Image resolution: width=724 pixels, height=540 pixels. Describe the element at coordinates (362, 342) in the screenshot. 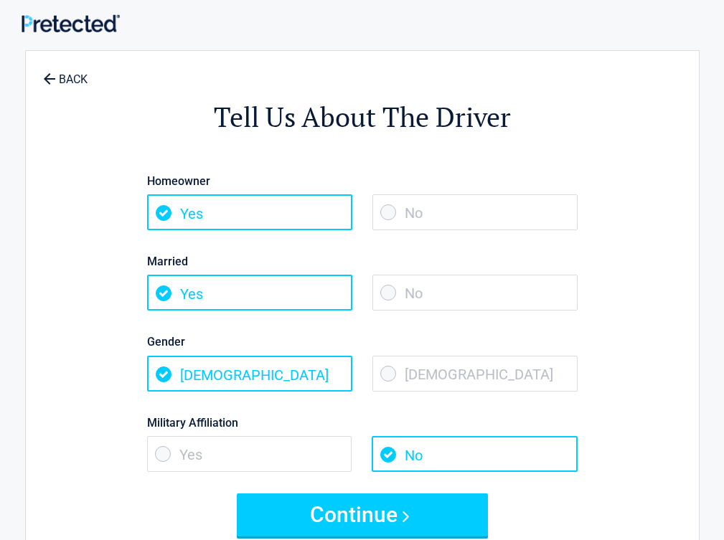

I see `label: Gender` at that location.